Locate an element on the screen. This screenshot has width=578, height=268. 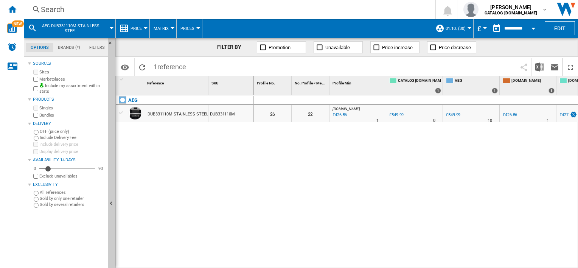
div: FILTER BY is located at coordinates (233, 47).